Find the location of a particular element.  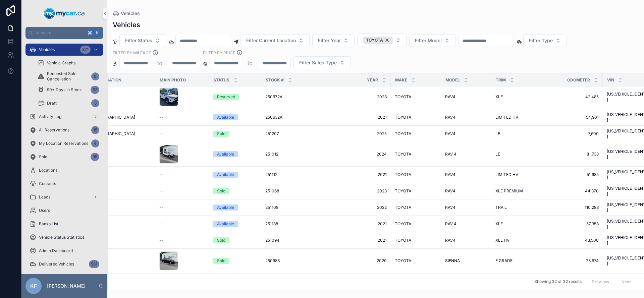

span: 251109 is located at coordinates (272, 207).